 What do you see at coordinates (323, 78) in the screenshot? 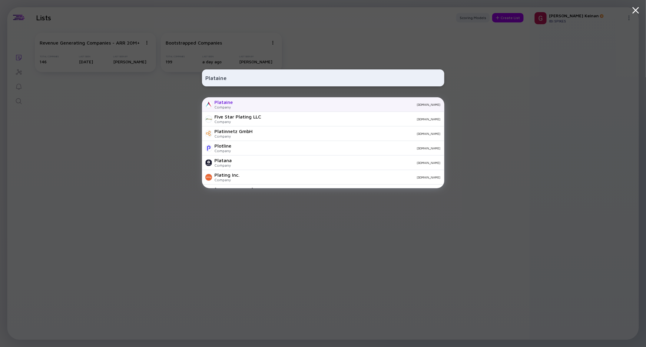
I see `input: Search Company or Investor...` at bounding box center [323, 78].